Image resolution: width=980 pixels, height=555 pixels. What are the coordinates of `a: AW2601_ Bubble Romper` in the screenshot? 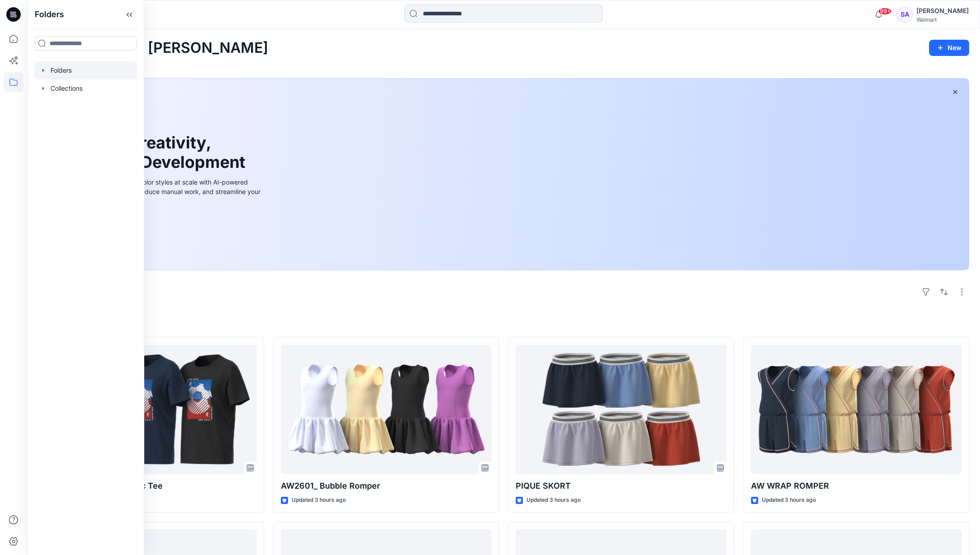 It's located at (386, 409).